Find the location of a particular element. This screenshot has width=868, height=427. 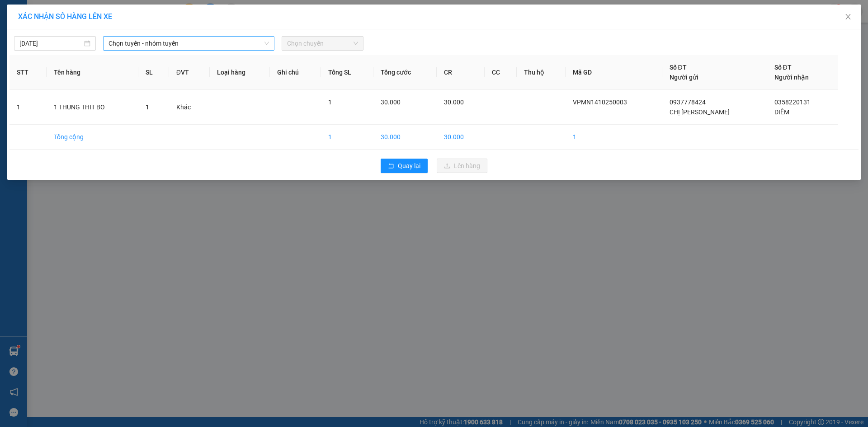

input: 14/10/2025 is located at coordinates (51, 43).